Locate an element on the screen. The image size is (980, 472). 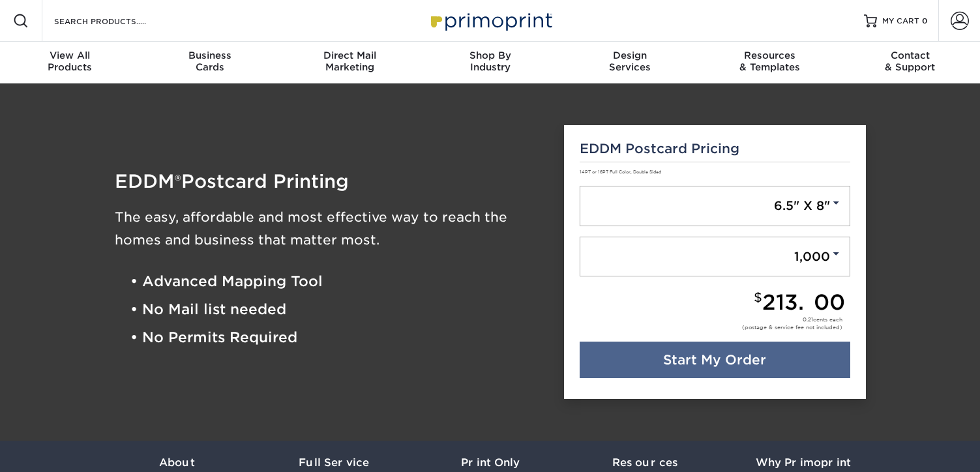
span: Shop By is located at coordinates (490, 55).